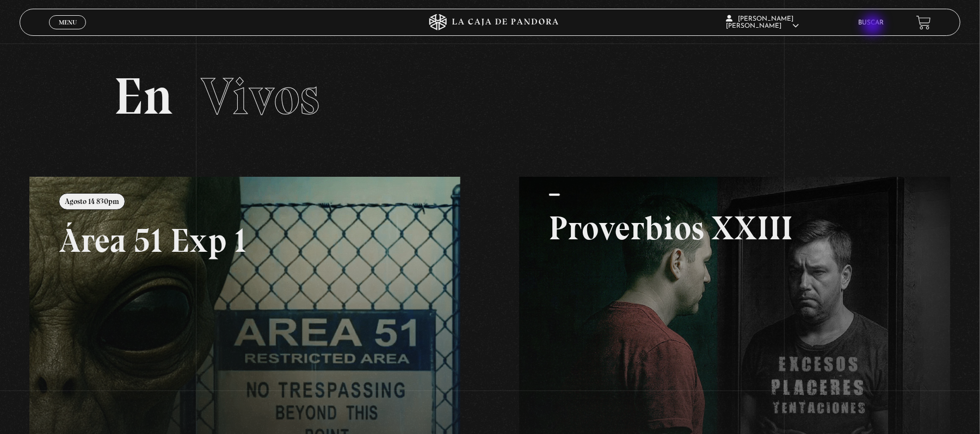  What do you see at coordinates (871, 22) in the screenshot?
I see `a: Buscar` at bounding box center [871, 22].